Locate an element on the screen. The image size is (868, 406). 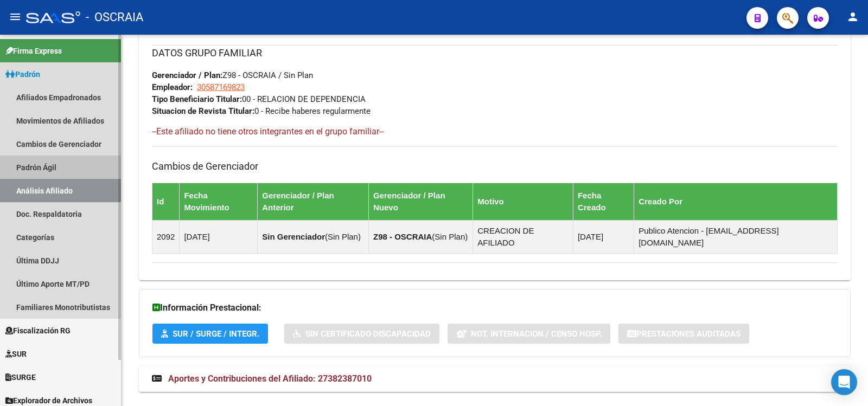
strong: Z98 - OSCRAIA is located at coordinates (402, 236).